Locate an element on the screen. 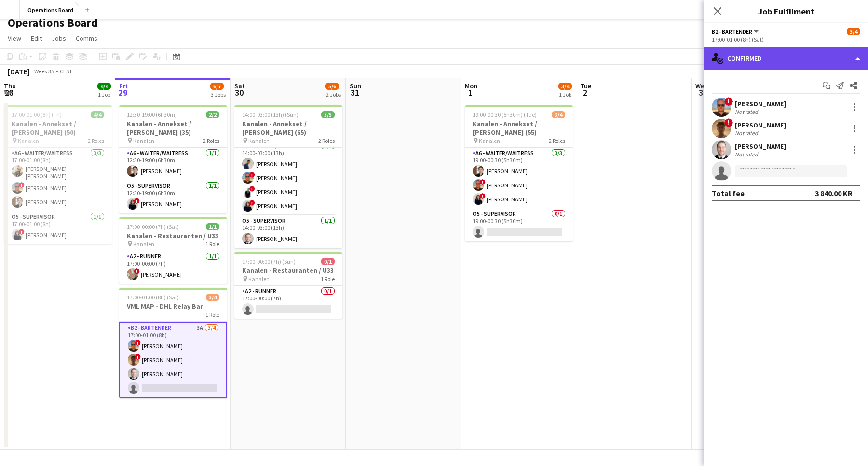  span: 31 is located at coordinates (355, 92).